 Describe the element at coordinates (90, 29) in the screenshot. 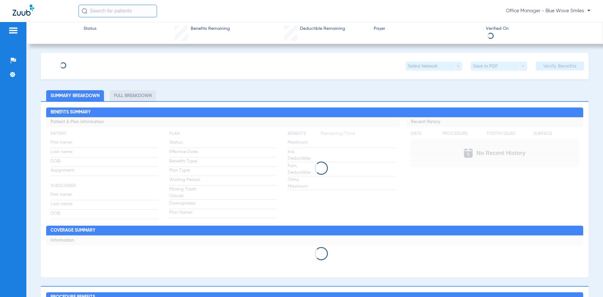

I see `span: Status` at that location.